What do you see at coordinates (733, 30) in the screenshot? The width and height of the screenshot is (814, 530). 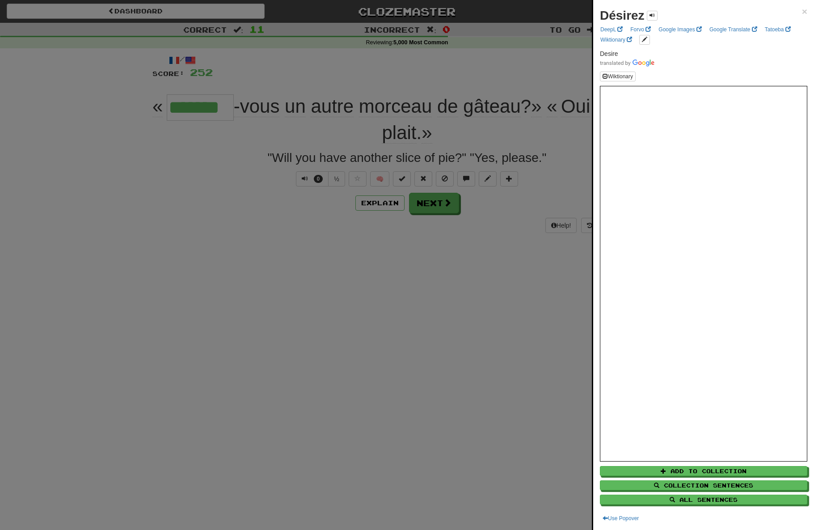 I see `a: Google Translate` at bounding box center [733, 30].